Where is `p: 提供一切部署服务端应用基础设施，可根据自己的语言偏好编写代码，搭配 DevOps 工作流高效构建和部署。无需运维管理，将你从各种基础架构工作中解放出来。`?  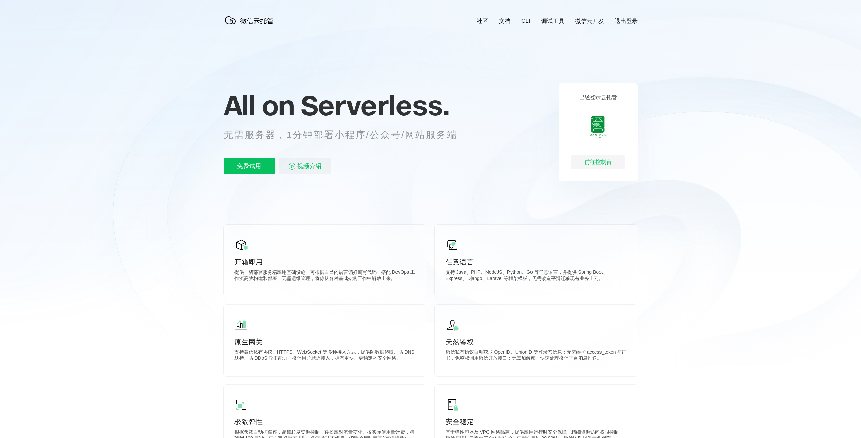
p: 提供一切部署服务端应用基础设施，可根据自己的语言偏好编写代码，搭配 DevOps 工作流高效构建和部署。无需运维管理，将你从各种基础架构工作中解放出来。 is located at coordinates (325, 276).